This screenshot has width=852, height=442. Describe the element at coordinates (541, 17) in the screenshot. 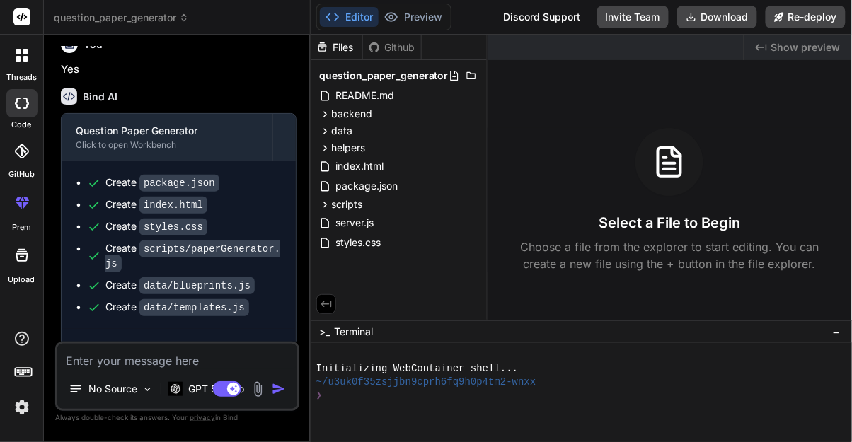

I see `div: Discord Support` at that location.